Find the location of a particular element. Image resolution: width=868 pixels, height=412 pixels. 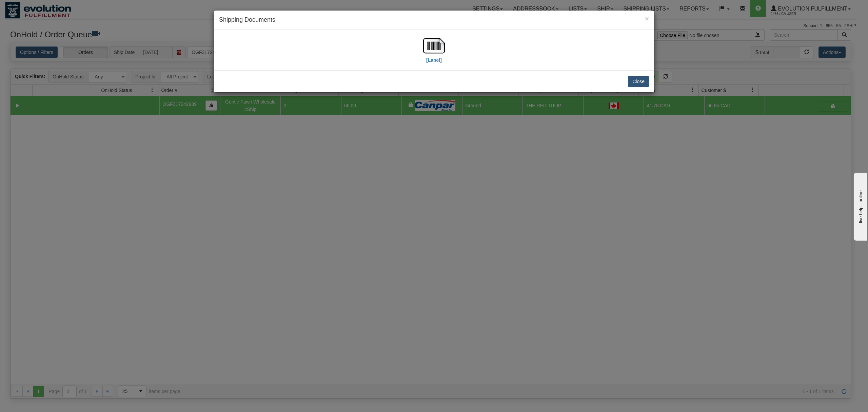

img: barcode.jpg is located at coordinates (434, 46).